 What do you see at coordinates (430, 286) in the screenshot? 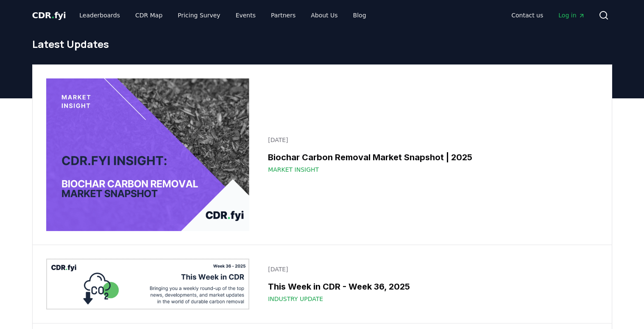
I see `h3: This Week in CDR - Week 36, 2025` at bounding box center [430, 286].